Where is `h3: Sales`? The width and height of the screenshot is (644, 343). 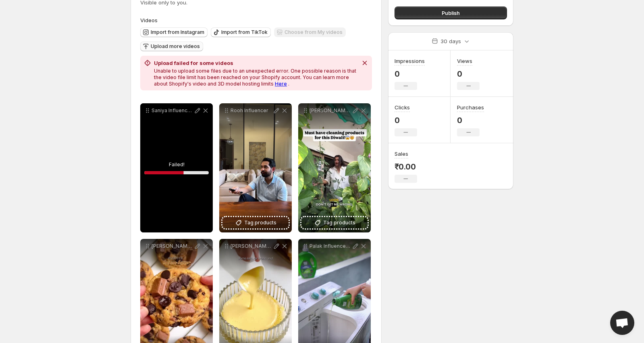
h3: Sales is located at coordinates (401, 153).